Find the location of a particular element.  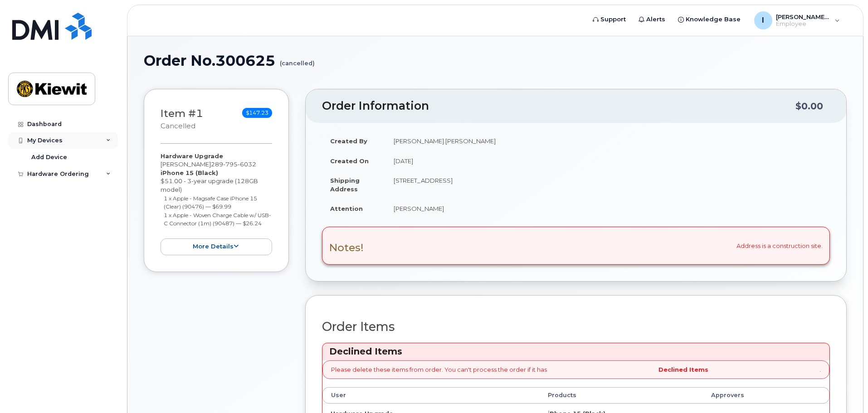

h2: Order Information is located at coordinates (558, 106).